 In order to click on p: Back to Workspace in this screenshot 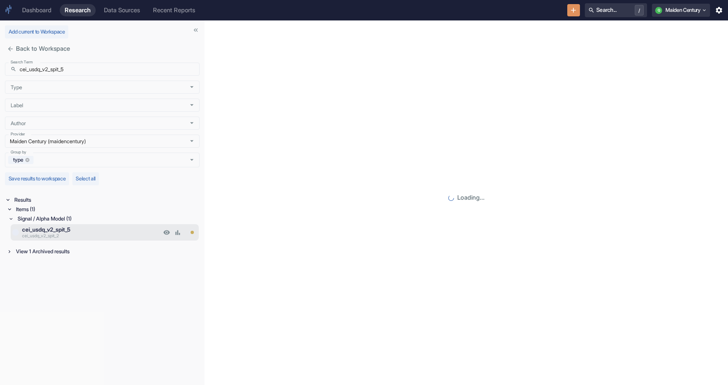, I will do `click(43, 49)`.